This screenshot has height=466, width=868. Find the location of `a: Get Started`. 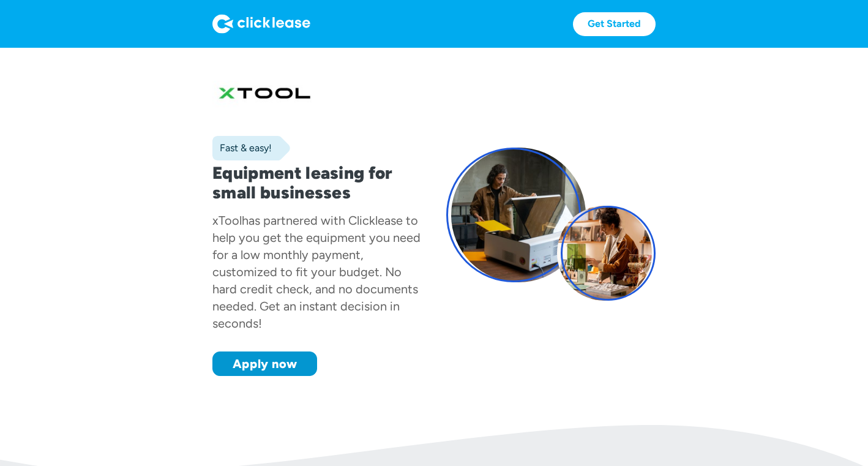

a: Get Started is located at coordinates (613, 24).